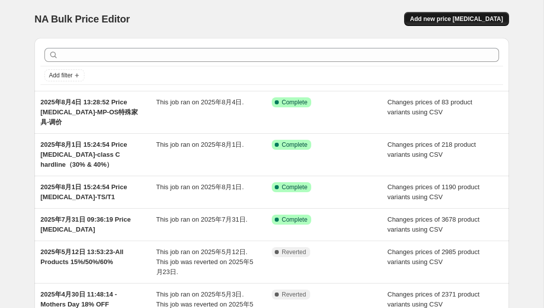  I want to click on span: 2025年4月30日 11:48:14 - Mothers Day 18% OFF, so click(78, 299).